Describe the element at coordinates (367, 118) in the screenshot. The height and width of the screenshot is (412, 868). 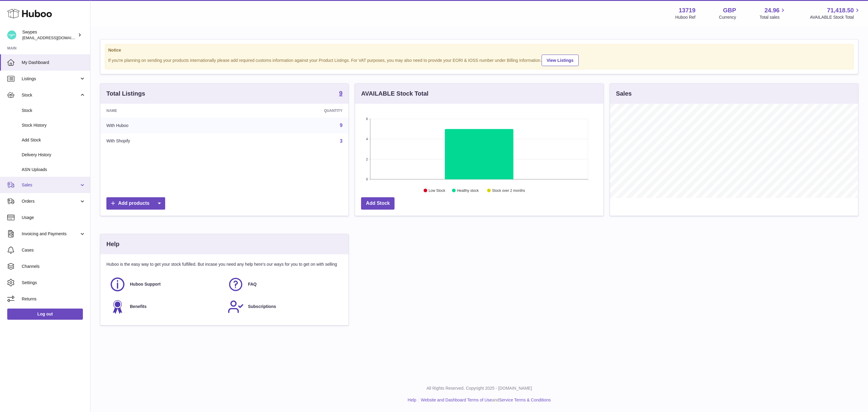
I see `text: 6` at that location.